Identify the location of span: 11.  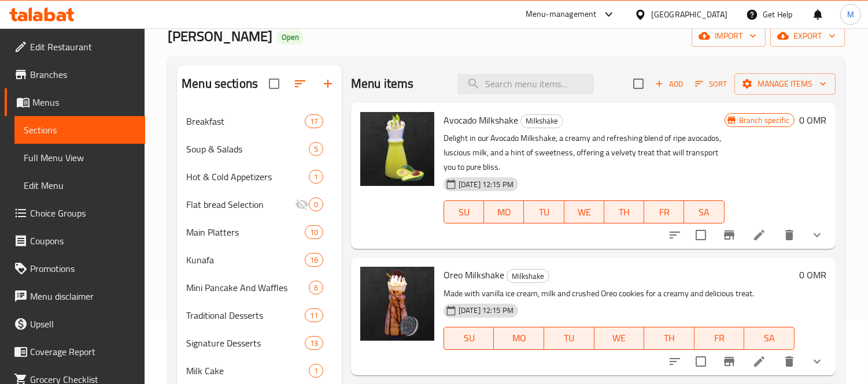
(314, 316).